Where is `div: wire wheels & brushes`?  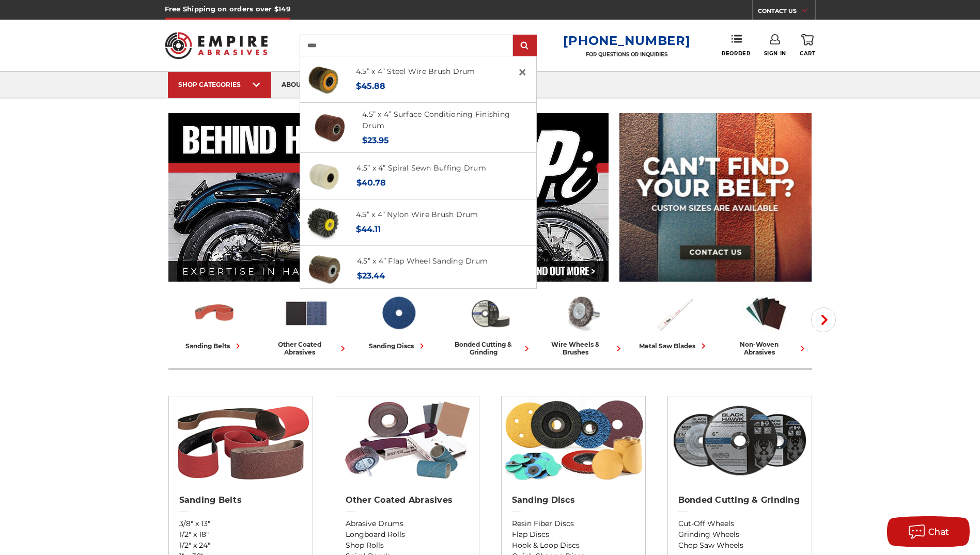
div: wire wheels & brushes is located at coordinates (582, 349).